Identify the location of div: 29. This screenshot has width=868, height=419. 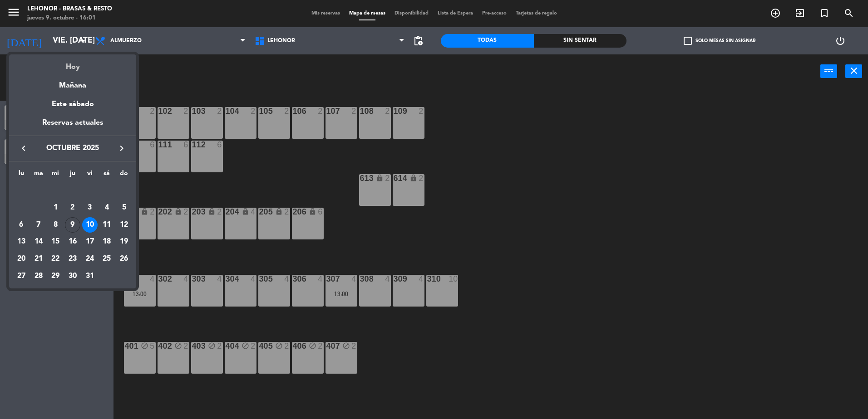
(55, 276).